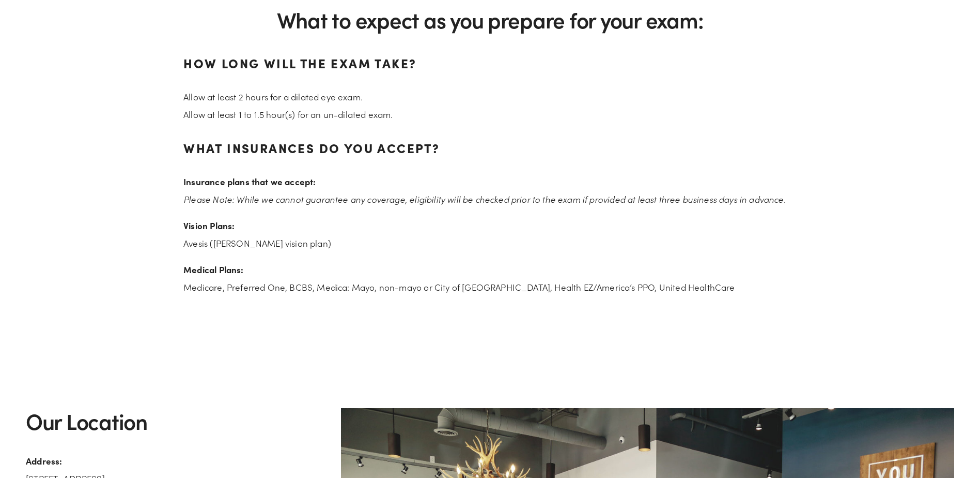 The width and height of the screenshot is (980, 478). I want to click on strong: Insurance plans that we accept:, so click(250, 181).